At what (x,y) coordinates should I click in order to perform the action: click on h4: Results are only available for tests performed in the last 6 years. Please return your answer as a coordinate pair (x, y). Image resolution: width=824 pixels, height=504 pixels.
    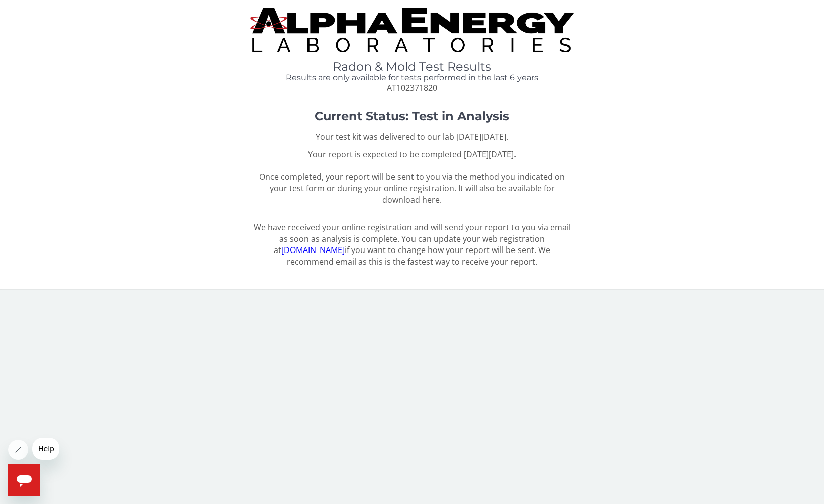
    Looking at the image, I should click on (412, 78).